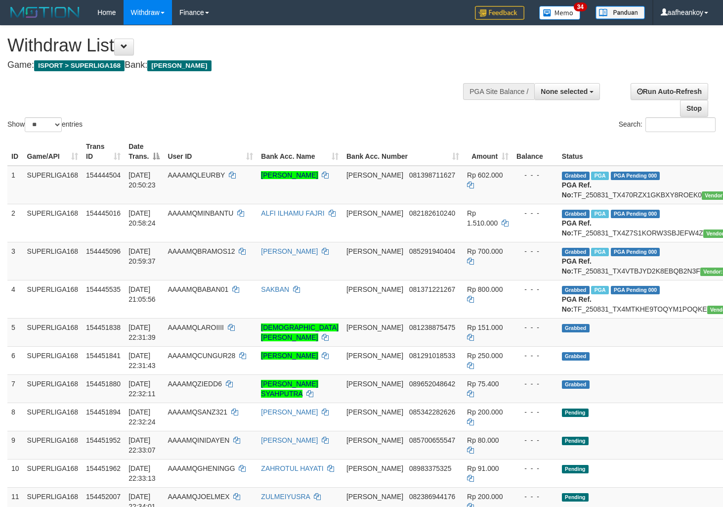 This screenshot has width=723, height=507. What do you see at coordinates (300, 151) in the screenshot?
I see `th: Bank Acc. Name: activate to sort column ascending` at bounding box center [300, 151].